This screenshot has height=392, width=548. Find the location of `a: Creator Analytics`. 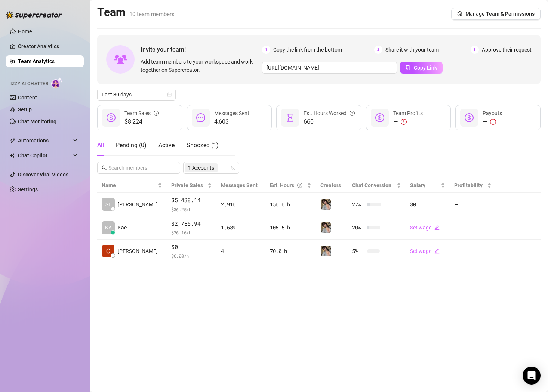

a: Creator Analytics is located at coordinates (48, 46).